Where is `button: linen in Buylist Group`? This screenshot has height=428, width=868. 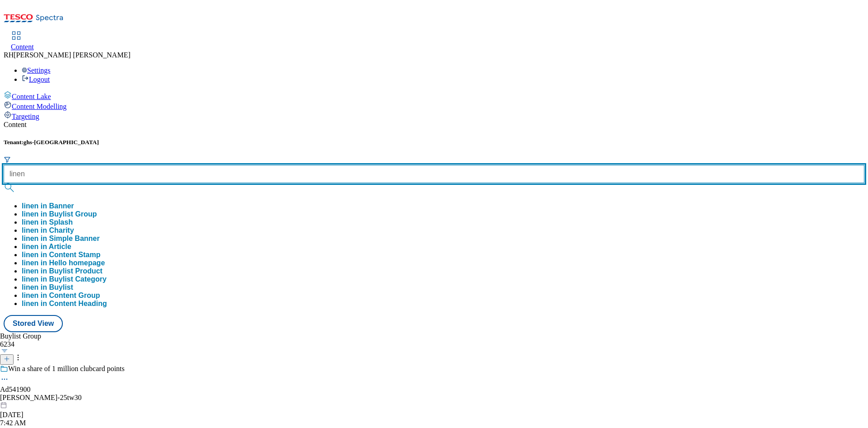 button: linen in Buylist Group is located at coordinates (59, 214).